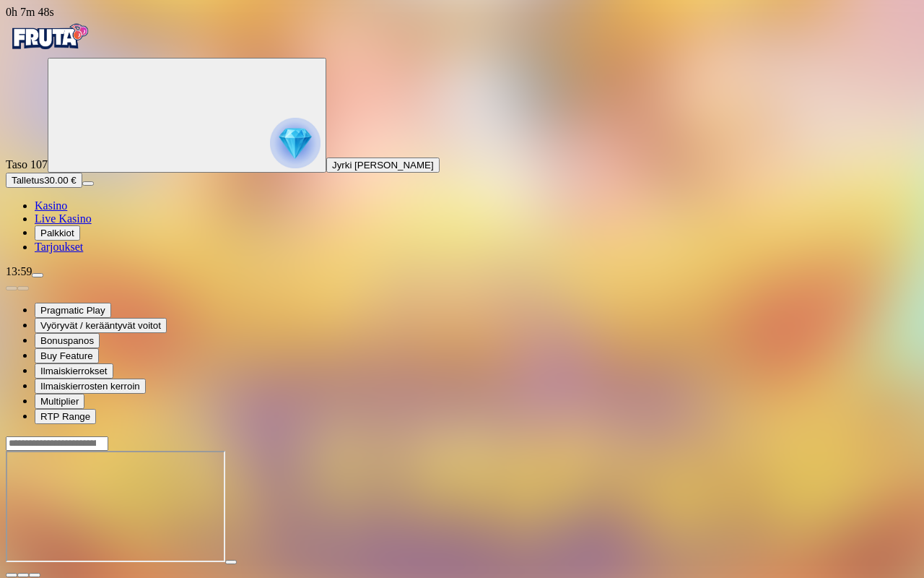  Describe the element at coordinates (59, 400) in the screenshot. I see `span: Multiplier` at that location.